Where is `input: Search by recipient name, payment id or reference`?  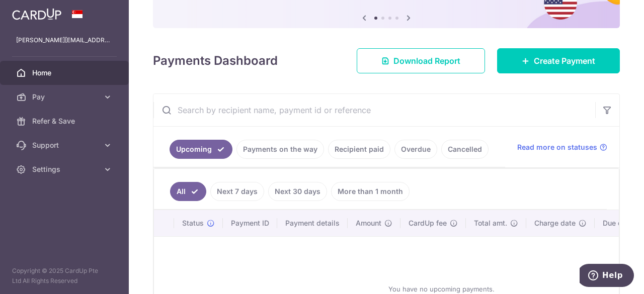
input: Search by recipient name, payment id or reference is located at coordinates (374, 110).